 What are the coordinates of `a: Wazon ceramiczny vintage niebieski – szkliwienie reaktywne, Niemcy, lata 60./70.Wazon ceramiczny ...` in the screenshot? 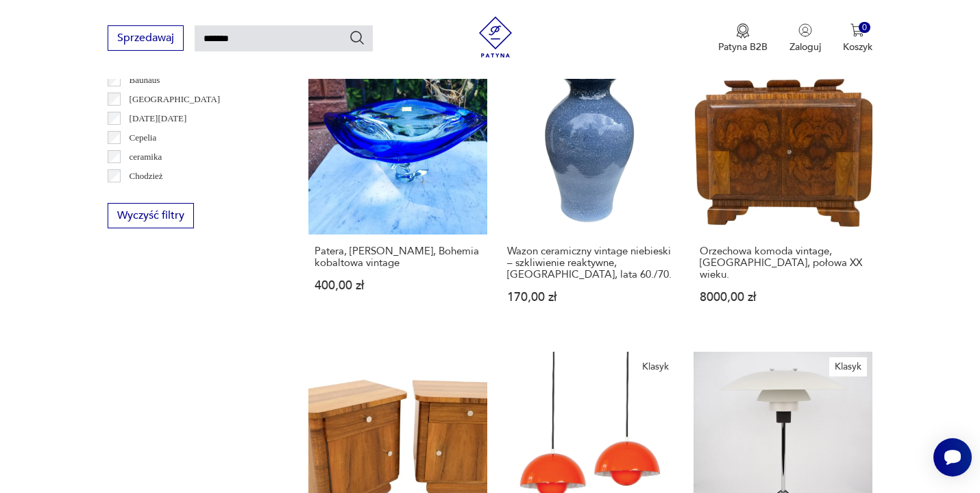 It's located at (591, 193).